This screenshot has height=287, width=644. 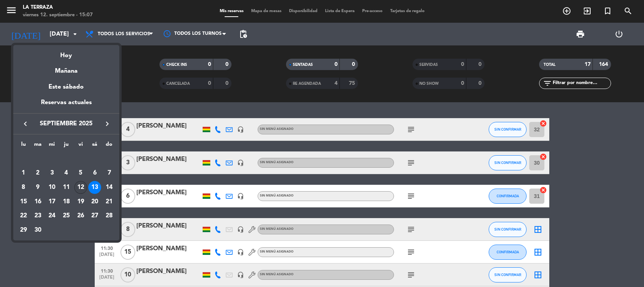 I want to click on span: septiembre 2025, so click(x=66, y=124).